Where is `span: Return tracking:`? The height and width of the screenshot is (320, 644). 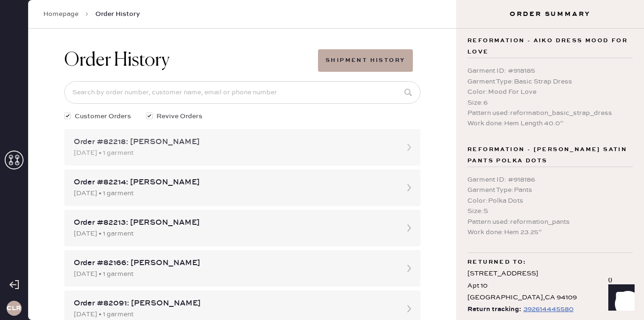 span: Return tracking: is located at coordinates (494, 309).